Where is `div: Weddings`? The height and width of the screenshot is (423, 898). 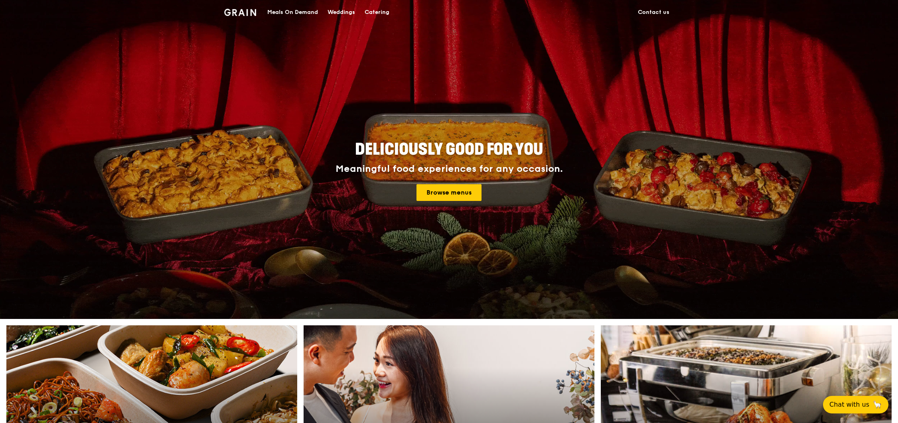
div: Weddings is located at coordinates (341, 12).